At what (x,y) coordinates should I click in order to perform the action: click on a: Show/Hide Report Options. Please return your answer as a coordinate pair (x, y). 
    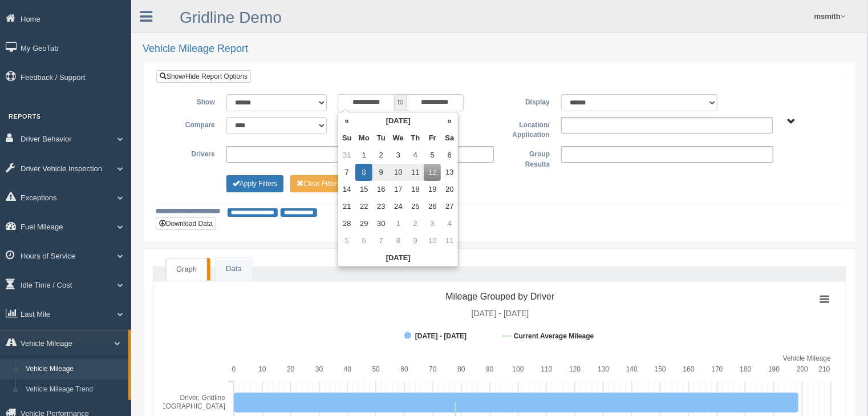
    Looking at the image, I should click on (204, 76).